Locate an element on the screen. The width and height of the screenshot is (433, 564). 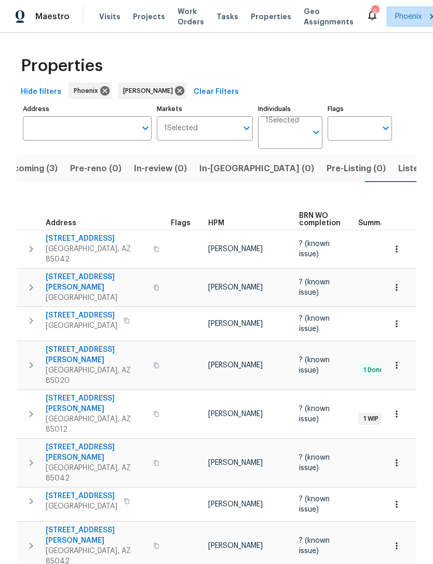
span: Pre-reno (0) is located at coordinates (95, 169).